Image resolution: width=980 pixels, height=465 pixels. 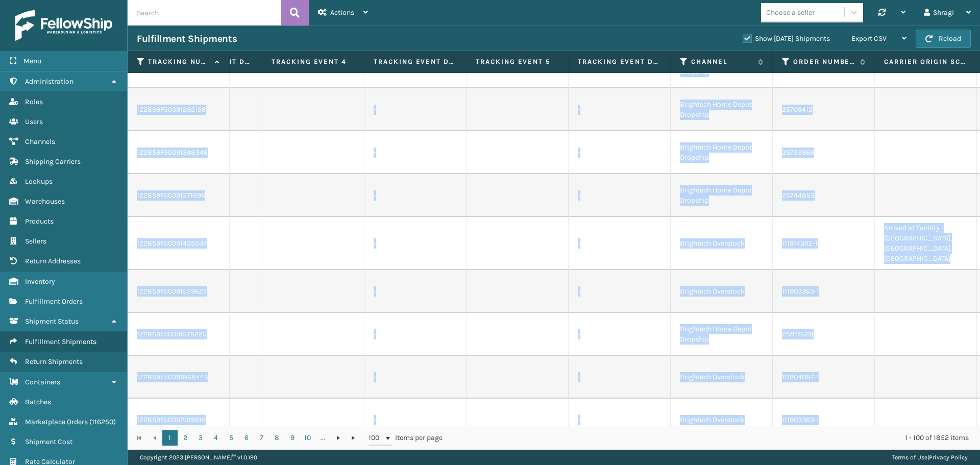 I want to click on span: Lookups, so click(x=39, y=181).